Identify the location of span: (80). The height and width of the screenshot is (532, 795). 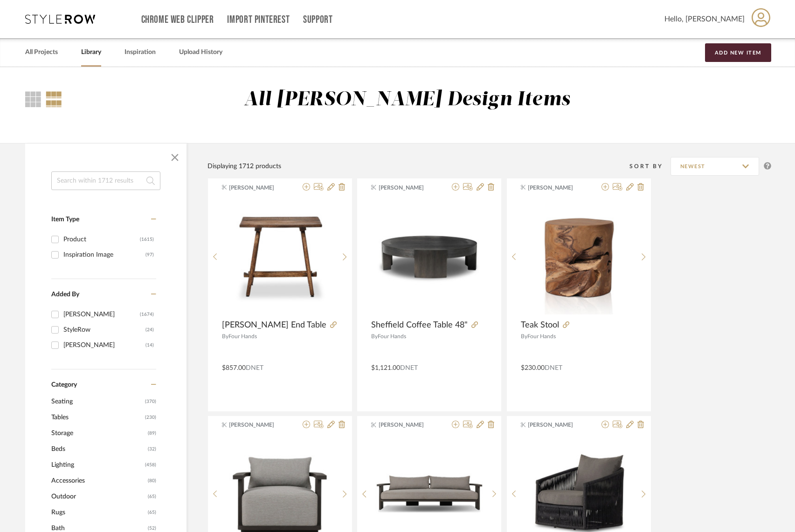
(152, 481).